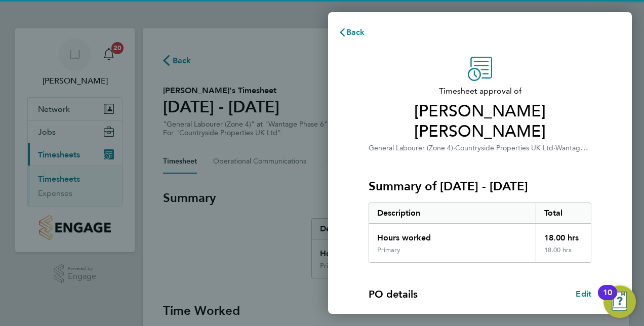 Image resolution: width=644 pixels, height=326 pixels. Describe the element at coordinates (424, 320) in the screenshot. I see `div: PO number` at that location.